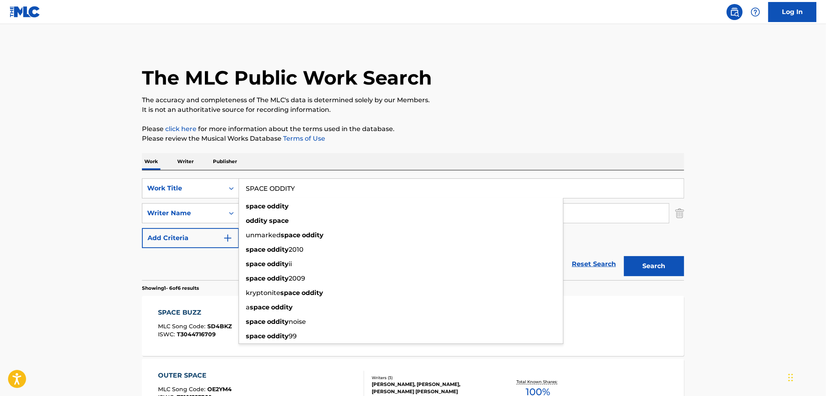 The height and width of the screenshot is (396, 826). What do you see at coordinates (413, 229) in the screenshot?
I see `form: Search Form` at bounding box center [413, 229].